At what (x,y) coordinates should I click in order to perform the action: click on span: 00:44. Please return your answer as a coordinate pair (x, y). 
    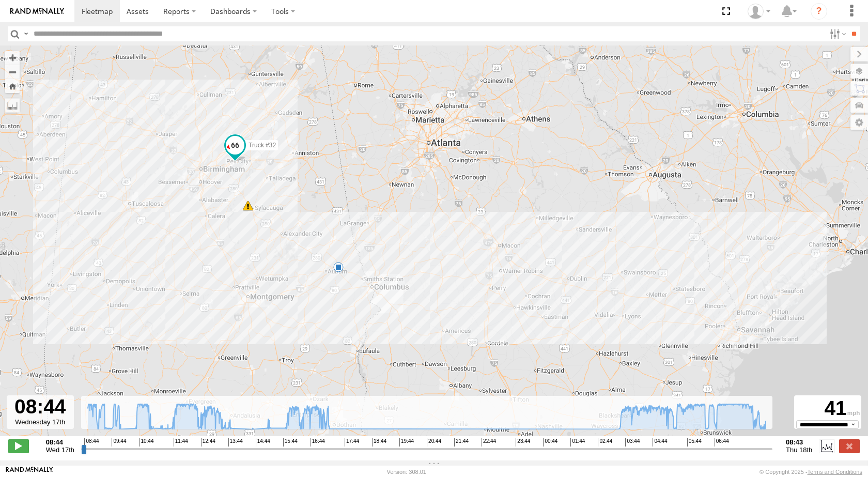
    Looking at the image, I should click on (550, 442).